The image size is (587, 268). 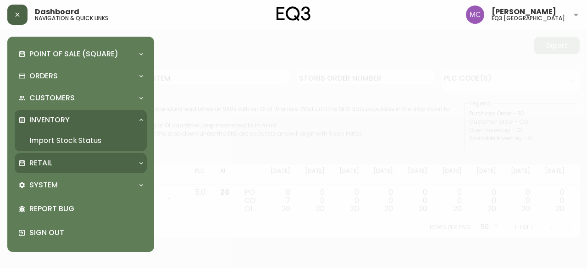 What do you see at coordinates (81, 54) in the screenshot?
I see `div: Point of Sale (Square)` at bounding box center [81, 54].